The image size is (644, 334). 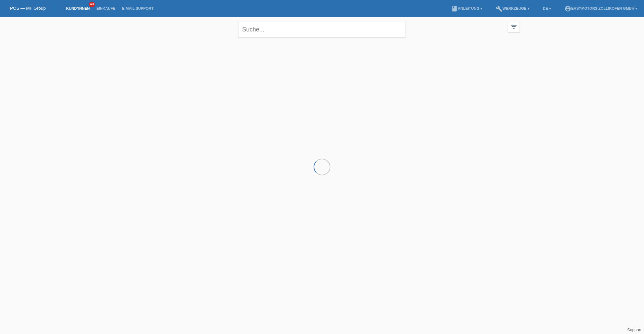 What do you see at coordinates (138, 9) in the screenshot?
I see `a: E-Mail Support` at bounding box center [138, 9].